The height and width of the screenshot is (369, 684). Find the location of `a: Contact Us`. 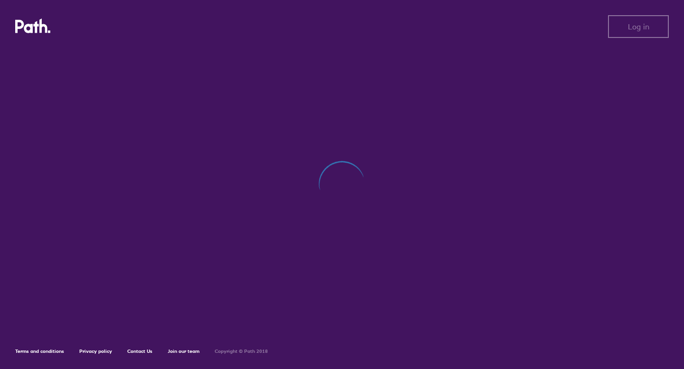

a: Contact Us is located at coordinates (140, 351).